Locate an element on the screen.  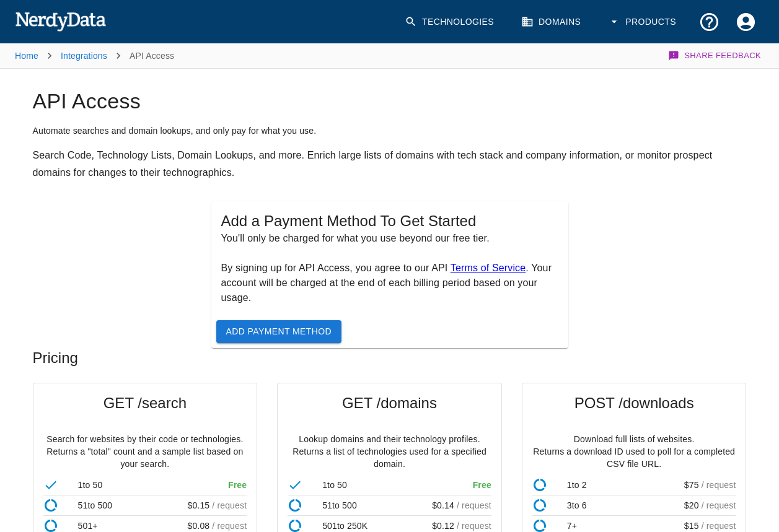
span: 3 to 6 is located at coordinates (577, 506).